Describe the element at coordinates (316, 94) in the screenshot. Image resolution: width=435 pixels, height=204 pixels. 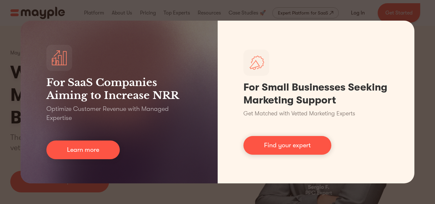
I see `h1: For Small Businesses Seeking Marketing Support` at that location.